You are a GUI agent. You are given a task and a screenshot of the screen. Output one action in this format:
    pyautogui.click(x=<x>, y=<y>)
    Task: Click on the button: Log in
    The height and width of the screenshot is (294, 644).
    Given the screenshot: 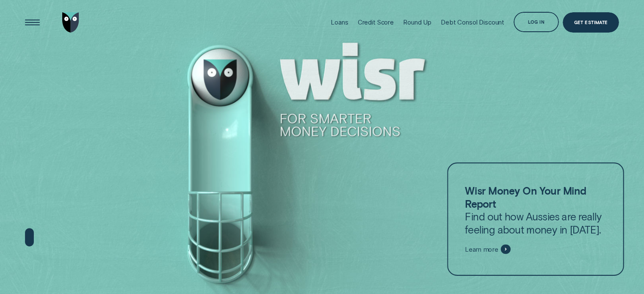 What is the action you would take?
    pyautogui.click(x=536, y=22)
    